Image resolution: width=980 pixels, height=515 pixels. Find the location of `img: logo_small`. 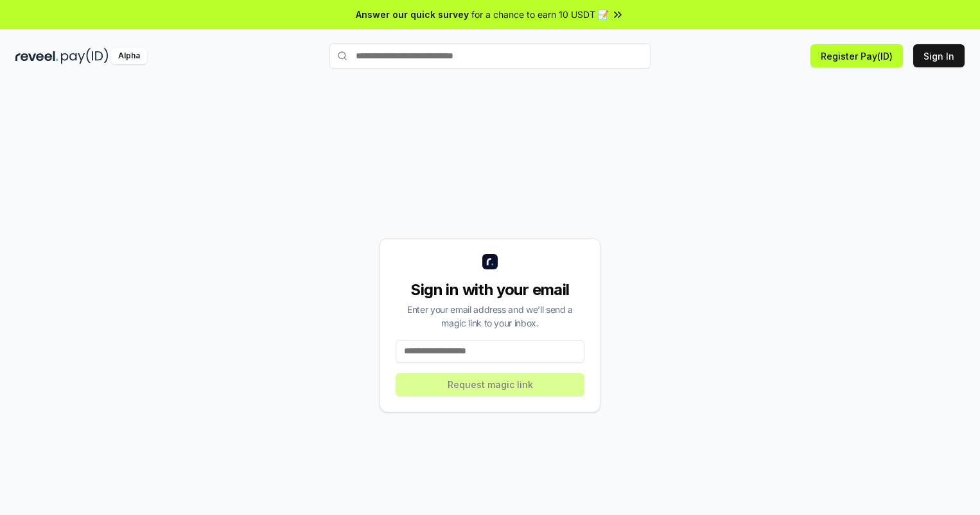

img: logo_small is located at coordinates (490, 262).